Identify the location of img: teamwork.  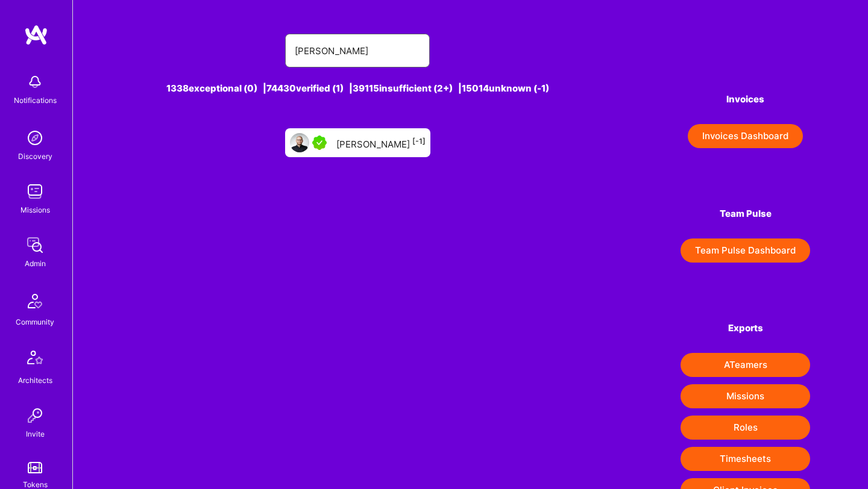
(35, 191).